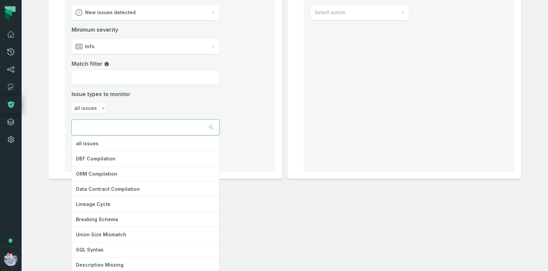 This screenshot has height=271, width=548. Describe the element at coordinates (145, 250) in the screenshot. I see `div: SQL Syntax` at that location.